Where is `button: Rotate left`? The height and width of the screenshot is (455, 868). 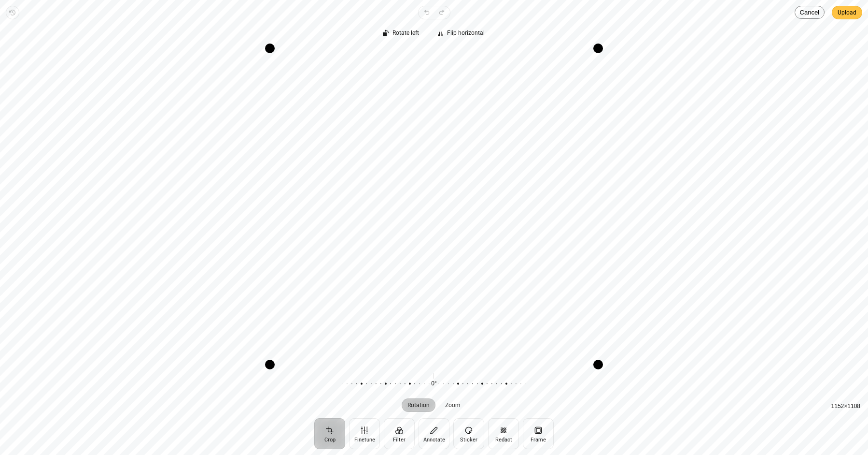
button: Rotate left is located at coordinates (401, 33).